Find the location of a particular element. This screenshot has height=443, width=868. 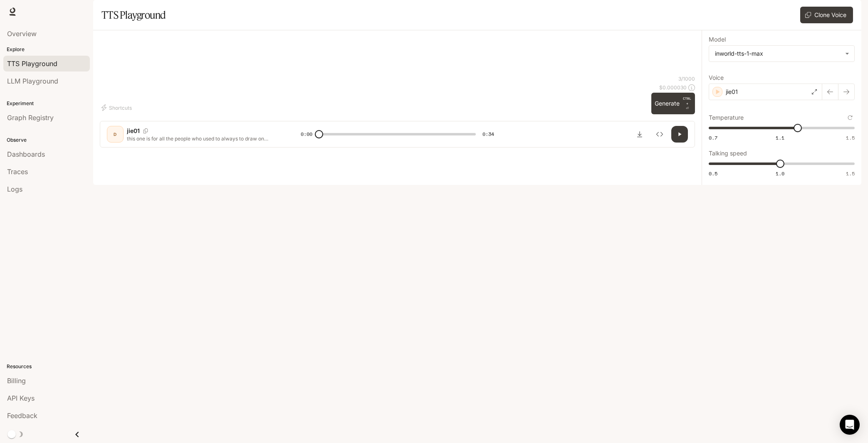

span: 1.0 is located at coordinates (780, 173).